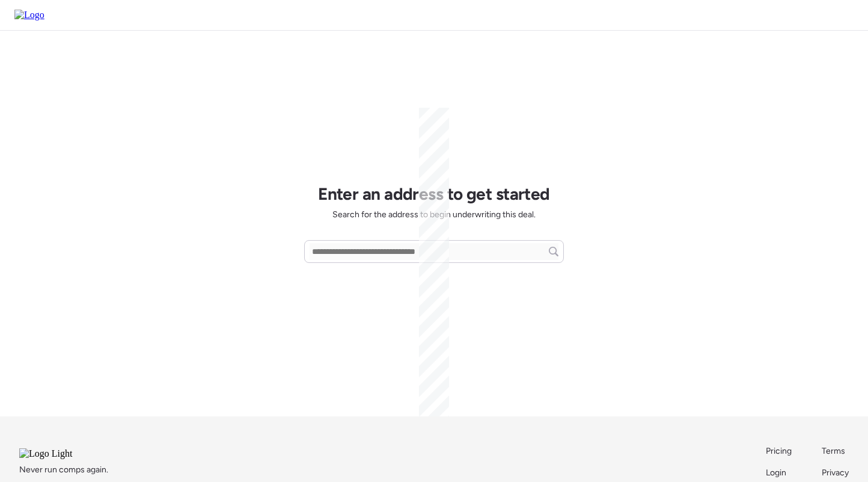  What do you see at coordinates (64, 470) in the screenshot?
I see `span: Never run comps again.` at bounding box center [64, 470].